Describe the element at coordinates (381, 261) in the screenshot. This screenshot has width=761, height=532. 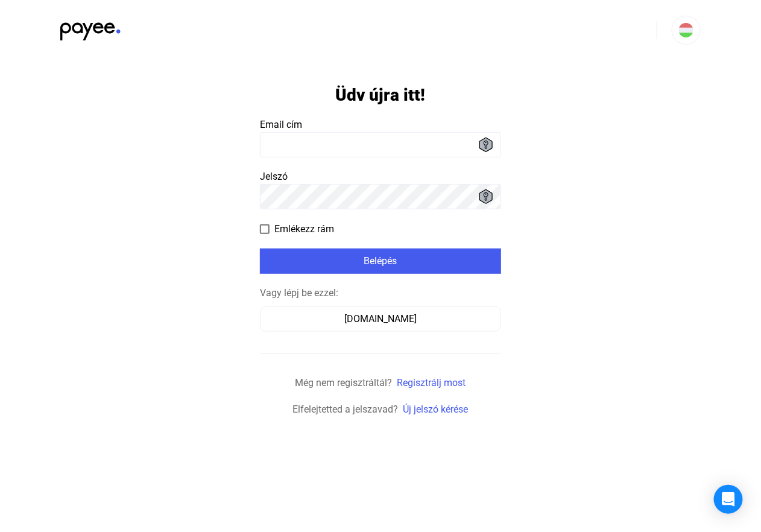
I see `div: Belépés` at that location.